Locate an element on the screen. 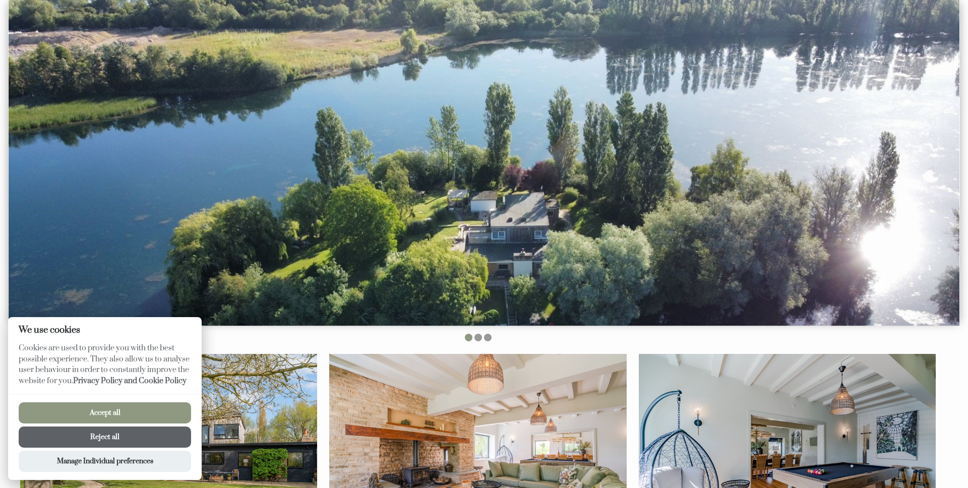 Image resolution: width=968 pixels, height=488 pixels. button: Reject all is located at coordinates (105, 437).